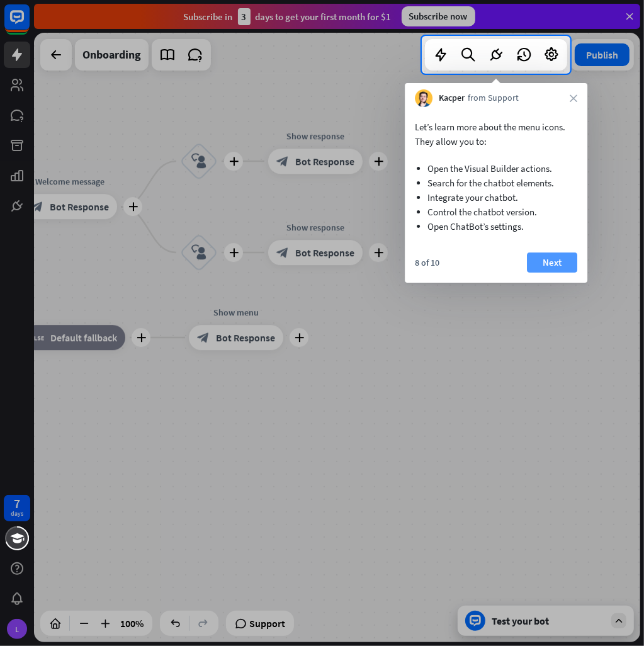 The image size is (644, 646). What do you see at coordinates (451, 98) in the screenshot?
I see `span: Kacper` at bounding box center [451, 98].